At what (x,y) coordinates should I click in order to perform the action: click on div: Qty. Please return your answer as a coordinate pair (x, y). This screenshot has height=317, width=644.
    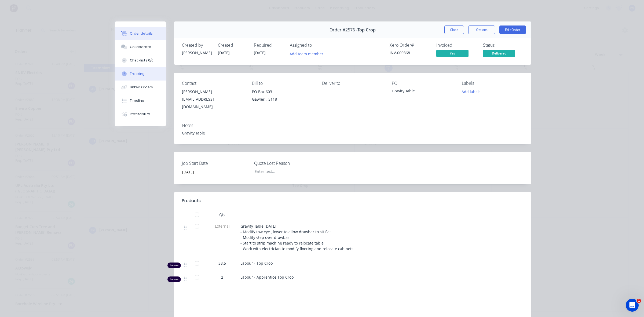
    Looking at the image, I should click on (222, 215).